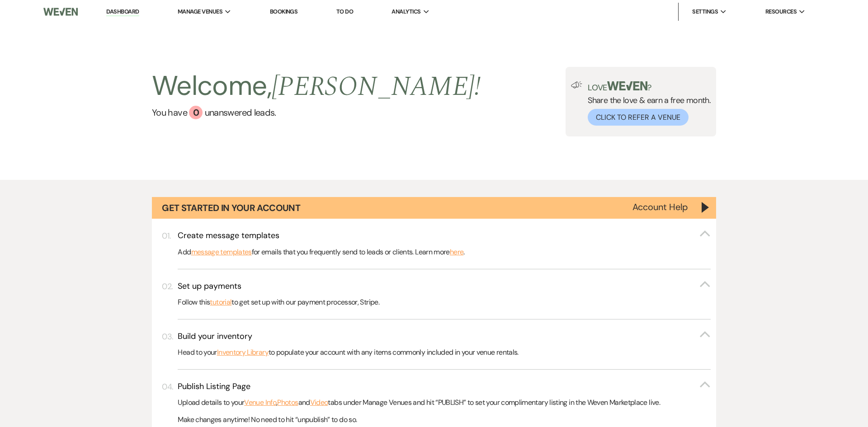 This screenshot has height=427, width=868. Describe the element at coordinates (638, 117) in the screenshot. I see `button: Click to Refer a Venue` at that location.